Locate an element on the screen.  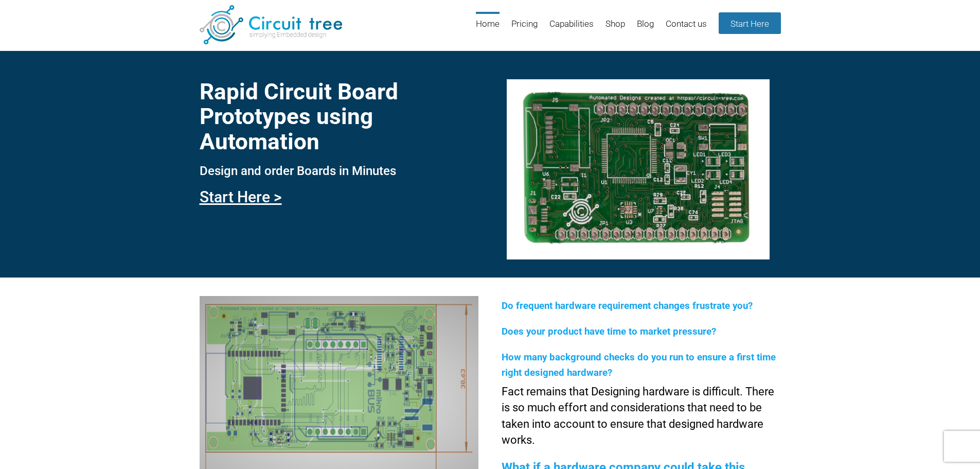
a: Pricing is located at coordinates (524, 28).